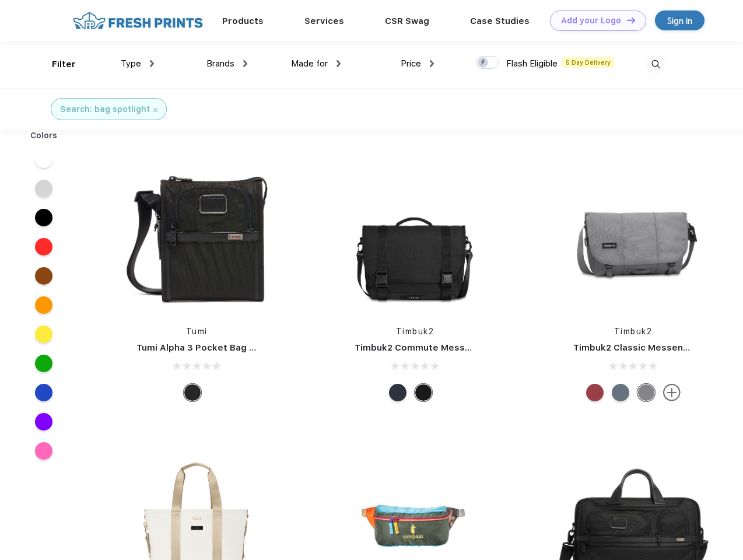  I want to click on div: Eco Gunmetal, so click(646, 393).